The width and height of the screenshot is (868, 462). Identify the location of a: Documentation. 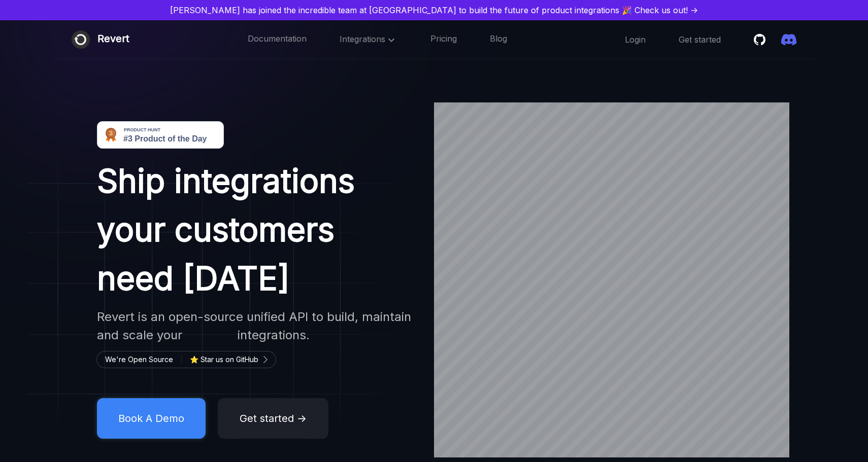
(277, 39).